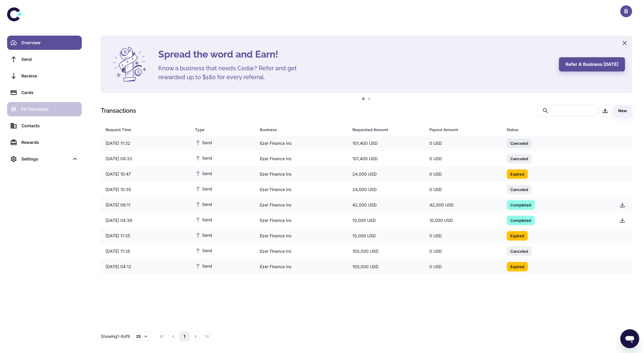  What do you see at coordinates (50, 43) in the screenshot?
I see `div: Overview` at bounding box center [50, 43].